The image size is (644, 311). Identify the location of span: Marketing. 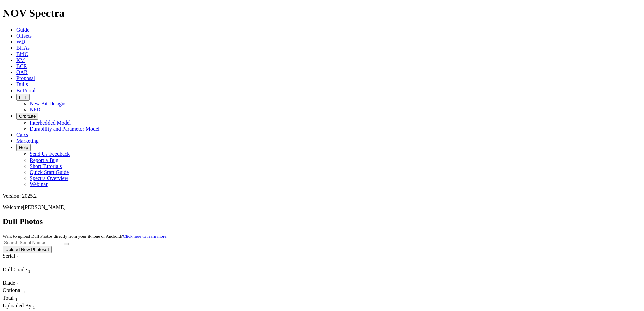
(27, 140).